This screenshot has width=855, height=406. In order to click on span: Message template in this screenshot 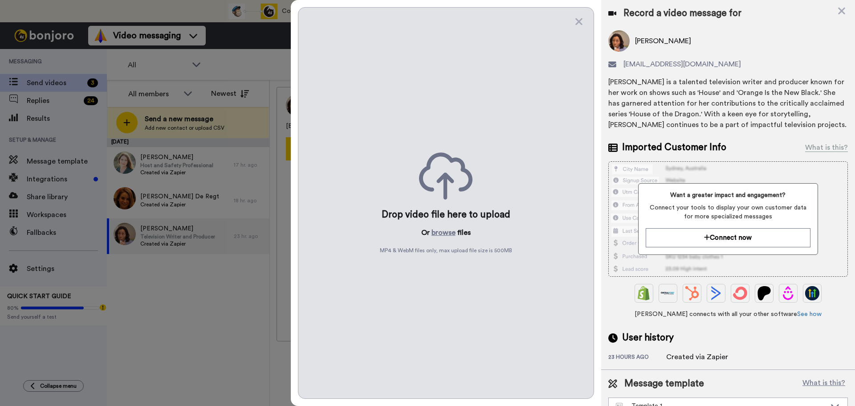, I will do `click(664, 383)`.